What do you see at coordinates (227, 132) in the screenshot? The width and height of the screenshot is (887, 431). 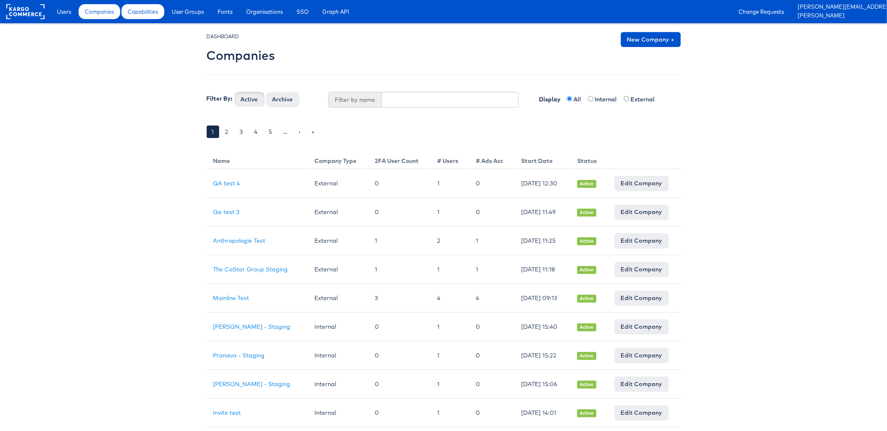 I see `a: 2` at bounding box center [227, 132].